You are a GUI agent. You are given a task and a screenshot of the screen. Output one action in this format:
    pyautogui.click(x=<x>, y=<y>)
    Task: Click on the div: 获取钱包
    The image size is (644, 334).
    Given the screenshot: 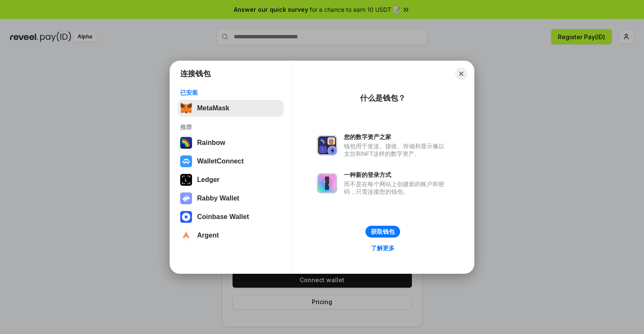 What is the action you would take?
    pyautogui.click(x=383, y=232)
    